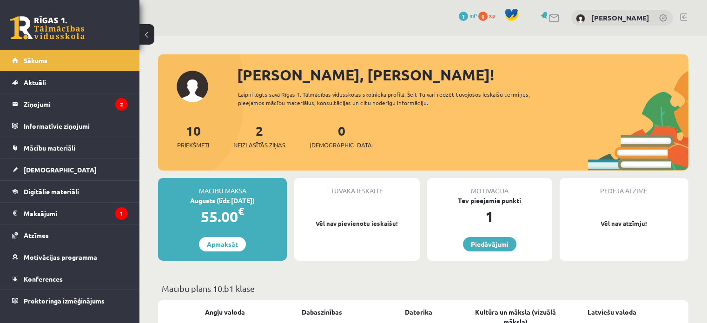 This screenshot has height=323, width=707. Describe the element at coordinates (121, 213) in the screenshot. I see `i: 1` at that location.